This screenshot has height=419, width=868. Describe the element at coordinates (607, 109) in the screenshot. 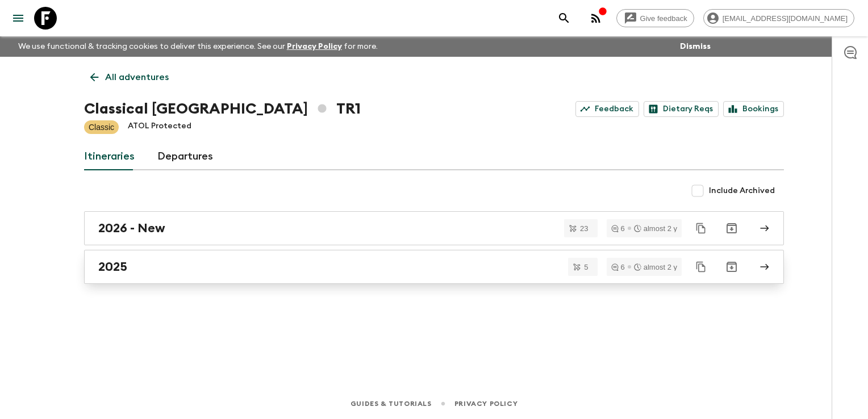

I see `a: Feedback` at that location.